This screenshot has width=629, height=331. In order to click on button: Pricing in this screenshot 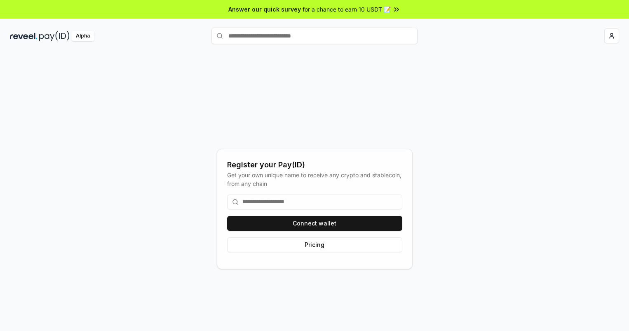, I will do `click(315, 245)`.